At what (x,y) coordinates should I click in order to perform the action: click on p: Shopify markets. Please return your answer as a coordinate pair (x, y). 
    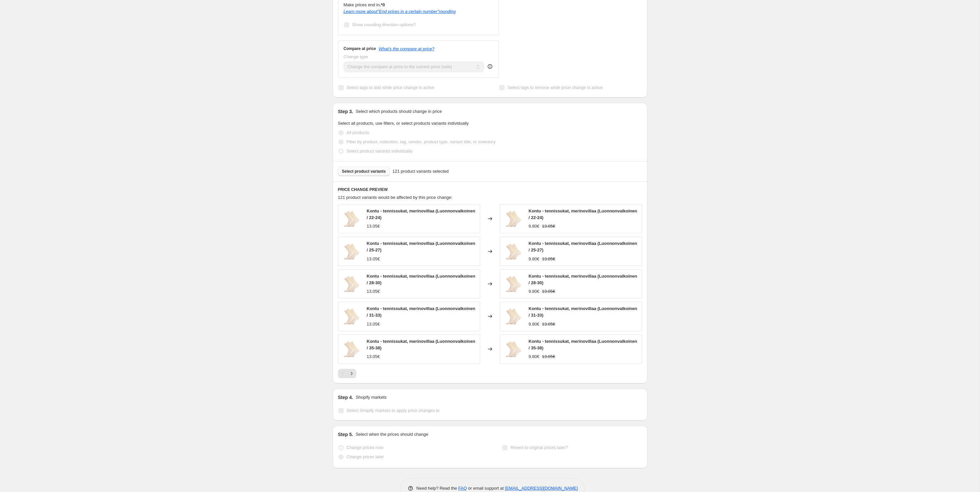
    Looking at the image, I should click on (370, 398).